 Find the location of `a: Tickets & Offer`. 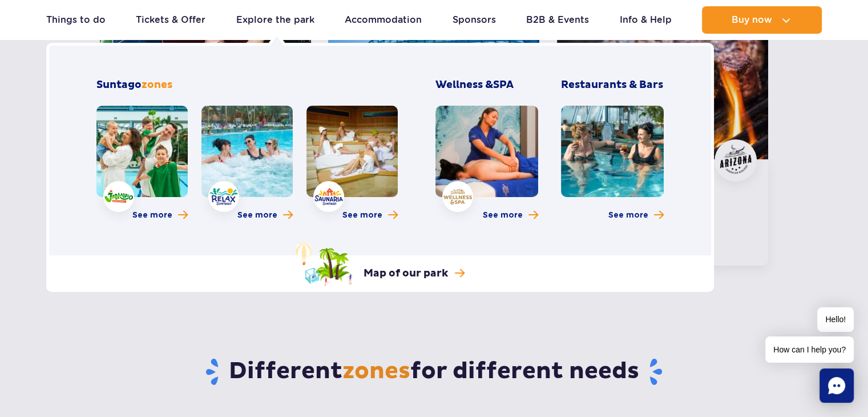

a: Tickets & Offer is located at coordinates (171, 20).